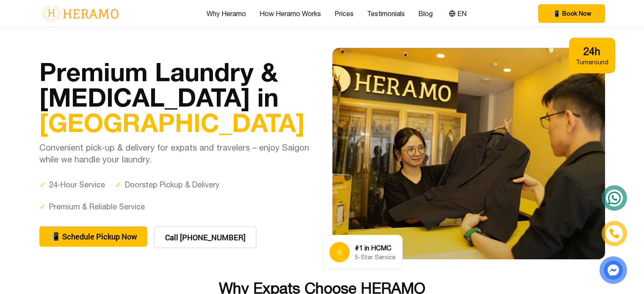 The image size is (644, 294). I want to click on a: Blog, so click(425, 14).